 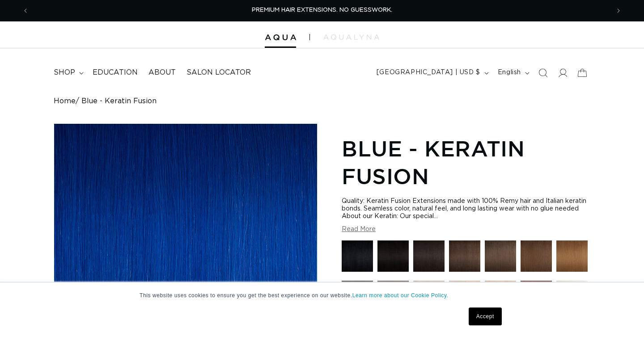 I want to click on a: Home, so click(x=64, y=101).